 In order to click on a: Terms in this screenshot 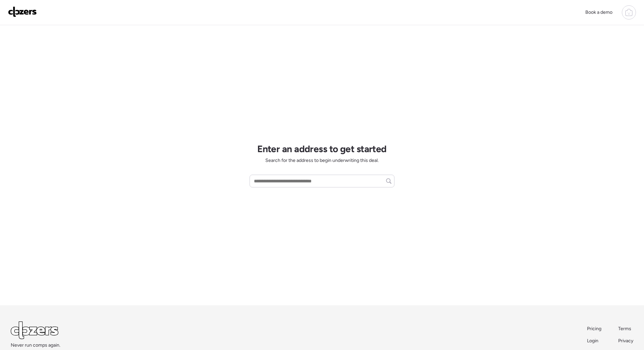, I will do `click(626, 329)`.